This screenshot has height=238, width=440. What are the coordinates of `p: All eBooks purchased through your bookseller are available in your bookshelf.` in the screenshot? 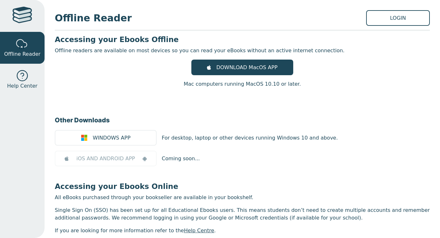 It's located at (242, 197).